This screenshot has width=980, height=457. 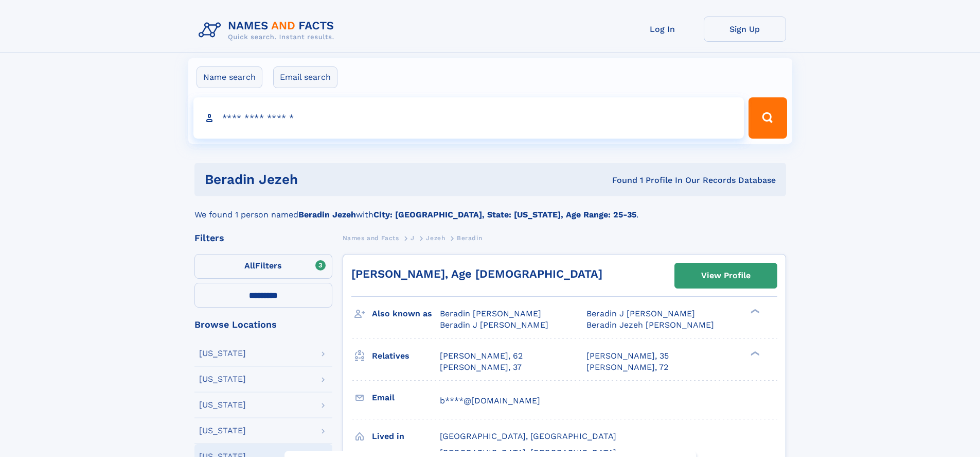 What do you see at coordinates (263, 238) in the screenshot?
I see `div: Filters` at bounding box center [263, 238].